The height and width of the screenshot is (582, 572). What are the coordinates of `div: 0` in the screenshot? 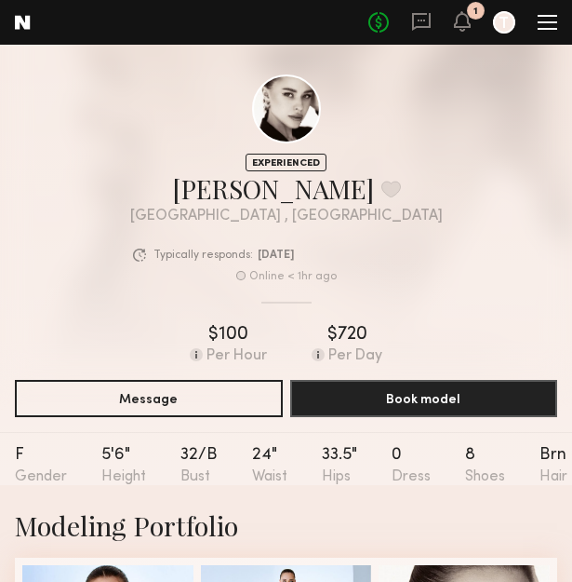 It's located at (428, 465).